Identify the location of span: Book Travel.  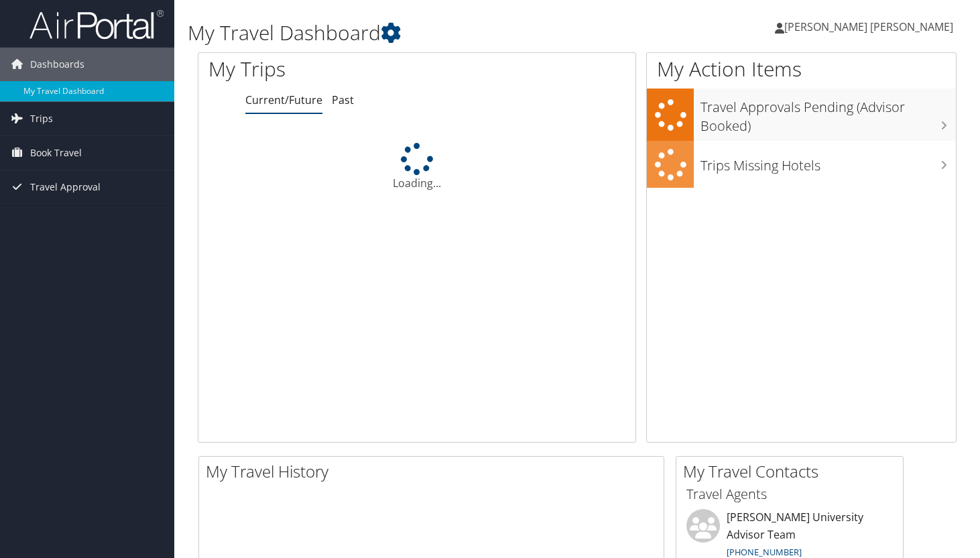
(55, 153).